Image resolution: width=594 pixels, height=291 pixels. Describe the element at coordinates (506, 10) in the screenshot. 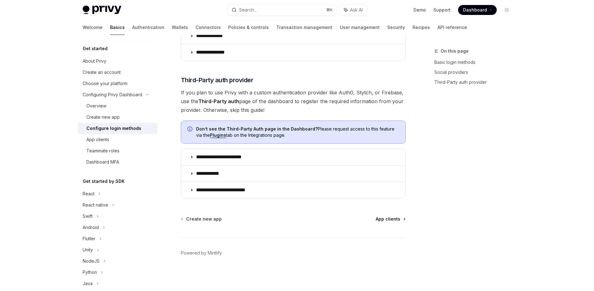

I see `button: Toggle dark mode` at that location.